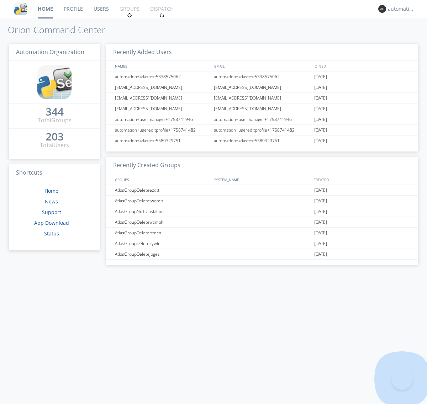 The width and height of the screenshot is (427, 404). What do you see at coordinates (54, 120) in the screenshot?
I see `div: Total Groups` at bounding box center [54, 120].